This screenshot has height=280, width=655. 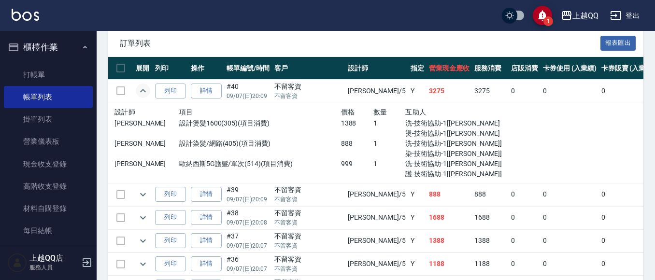 I want to click on td: #39, so click(x=248, y=194).